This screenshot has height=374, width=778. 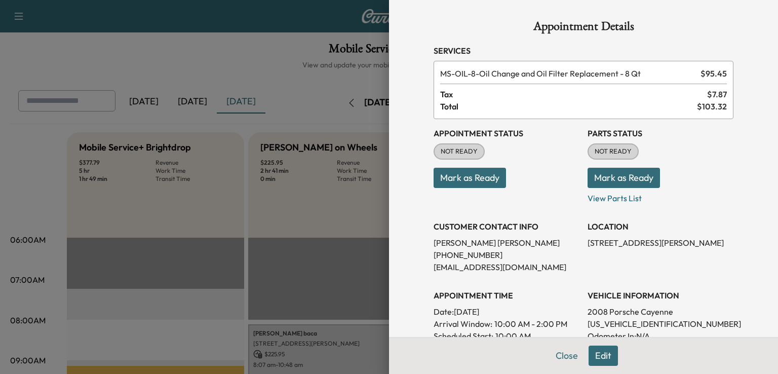 I want to click on h3: LOCATION, so click(x=661, y=226).